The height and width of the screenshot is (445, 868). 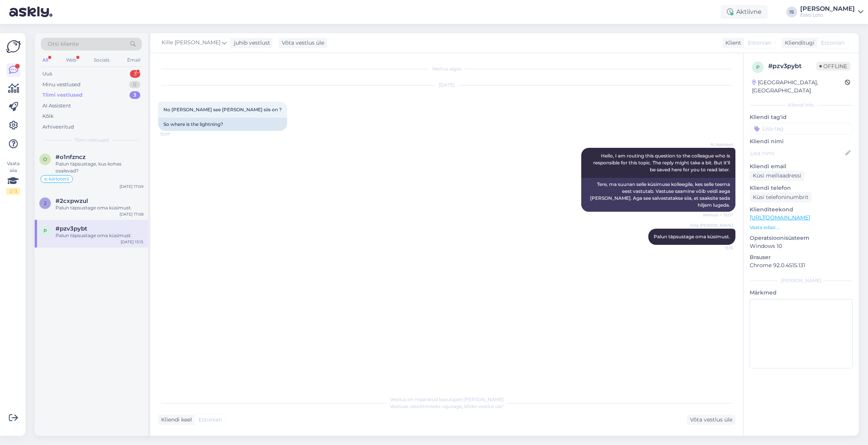 What do you see at coordinates (45, 60) in the screenshot?
I see `div: All` at bounding box center [45, 60].